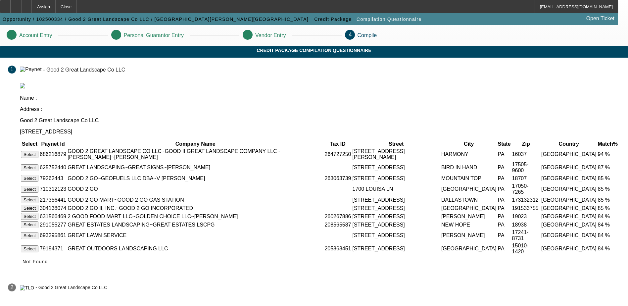 The width and height of the screenshot is (628, 306). What do you see at coordinates (337, 178) in the screenshot?
I see `td: 263063739` at bounding box center [337, 178].